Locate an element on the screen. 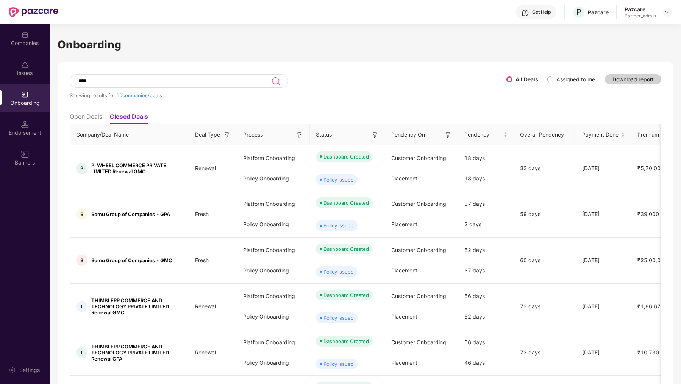 The height and width of the screenshot is (384, 681). span: Somu Group of Companies - GMC is located at coordinates (132, 260).